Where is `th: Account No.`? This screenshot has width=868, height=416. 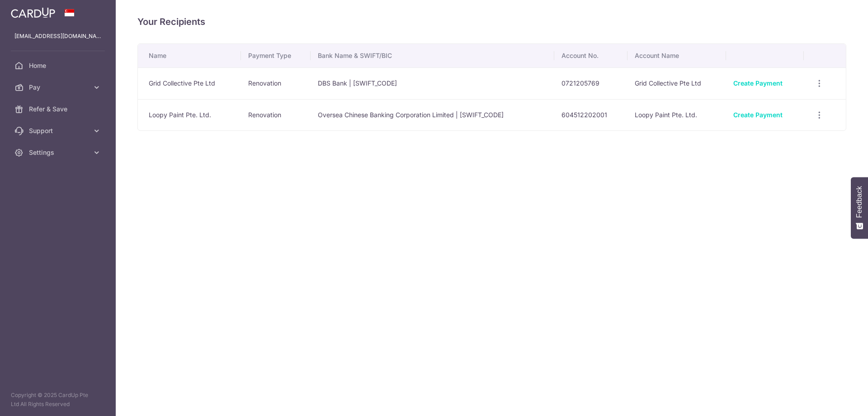
th: Account No. is located at coordinates (591, 55).